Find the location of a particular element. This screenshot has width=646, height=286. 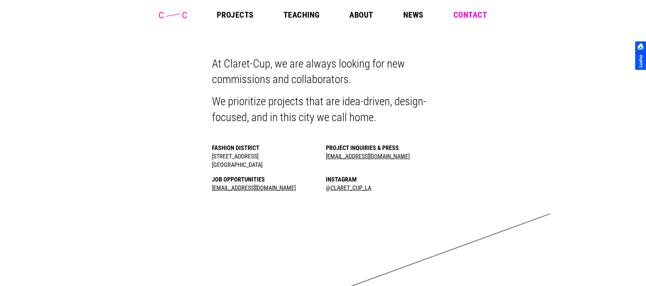

a: Teaching is located at coordinates (301, 15).